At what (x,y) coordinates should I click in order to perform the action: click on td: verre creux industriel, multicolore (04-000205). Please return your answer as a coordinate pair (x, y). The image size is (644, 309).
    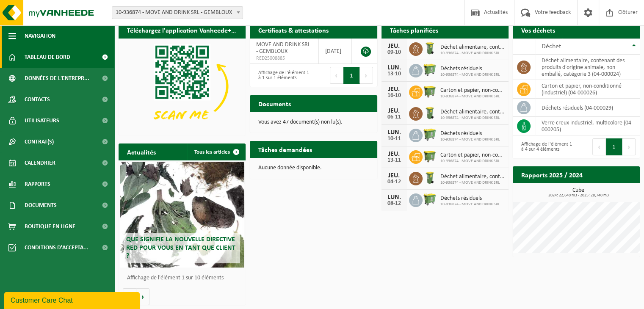
    Looking at the image, I should click on (587, 126).